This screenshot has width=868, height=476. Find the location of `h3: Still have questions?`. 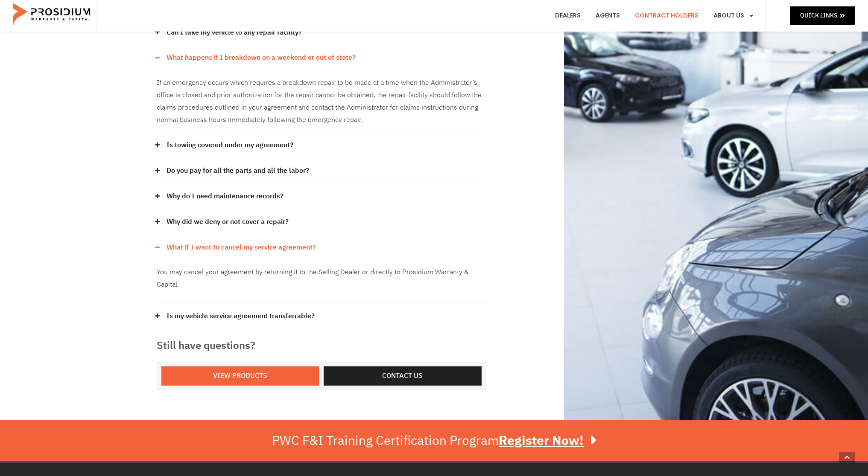

h3: Still have questions? is located at coordinates (321, 345).